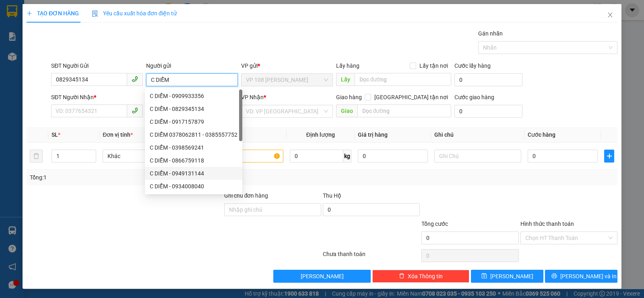 Image resolution: width=644 pixels, height=298 pixels. Describe the element at coordinates (554, 276) in the screenshot. I see `span: printer` at that location.